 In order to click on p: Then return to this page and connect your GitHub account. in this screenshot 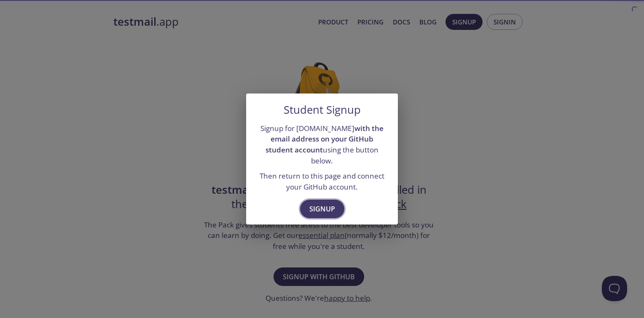, I will do `click(322, 181)`.